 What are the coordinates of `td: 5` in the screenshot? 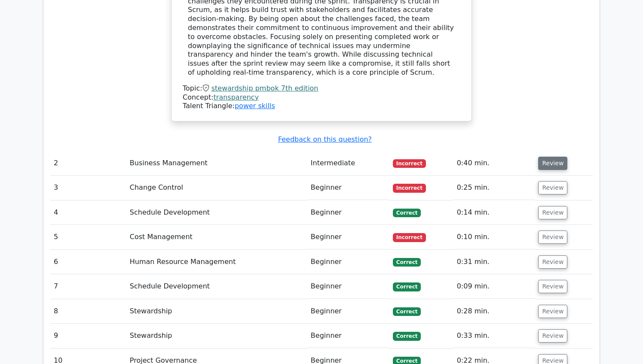 It's located at (88, 237).